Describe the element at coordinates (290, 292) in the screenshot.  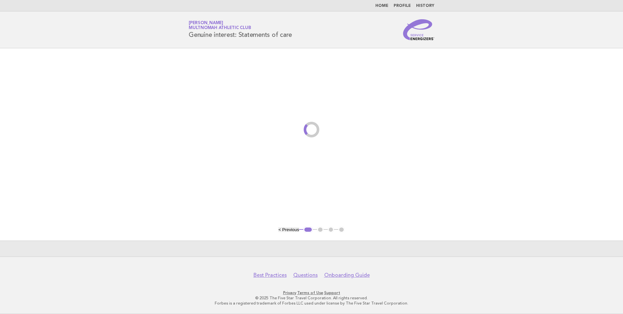
I see `a: Privacy` at that location.